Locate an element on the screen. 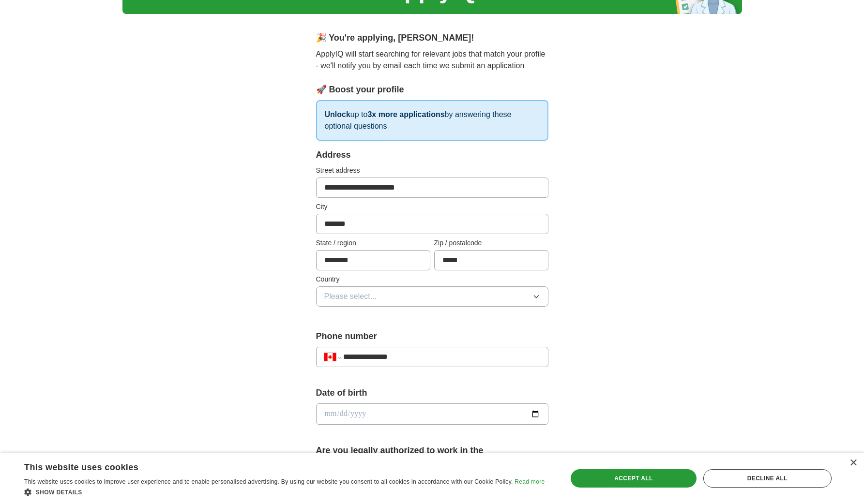 Image resolution: width=864 pixels, height=504 pixels. label: Phone number is located at coordinates (432, 337).